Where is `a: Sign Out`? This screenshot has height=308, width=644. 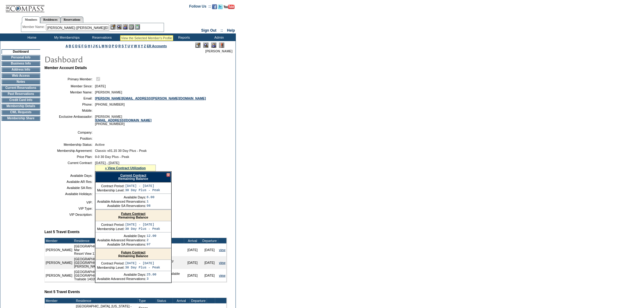
a: Sign Out is located at coordinates (209, 30).